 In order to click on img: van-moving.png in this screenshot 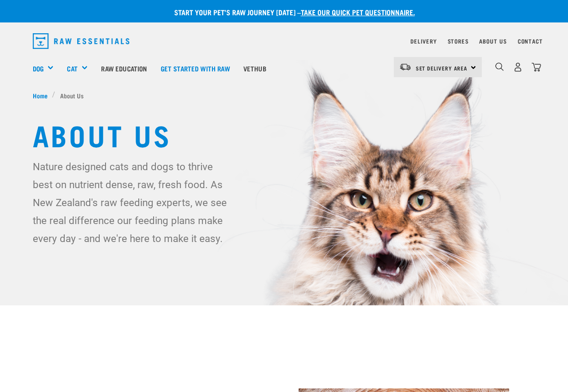, I will do `click(405, 67)`.